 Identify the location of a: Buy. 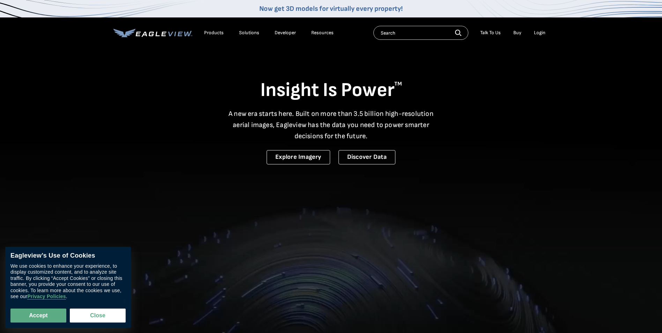
(518, 33).